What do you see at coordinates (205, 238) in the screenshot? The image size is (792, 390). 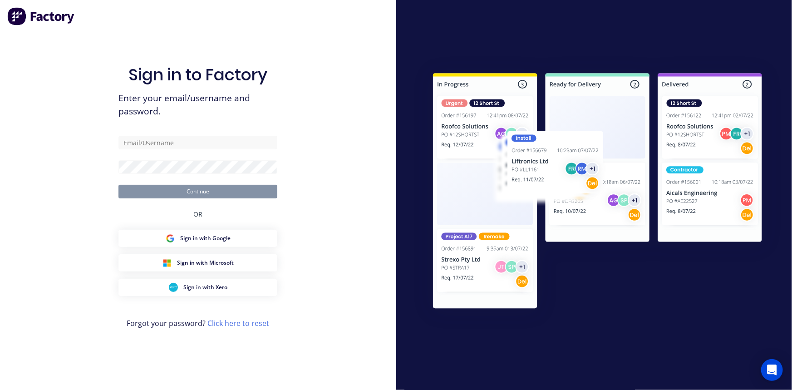 I see `span: Sign in with Google` at bounding box center [205, 238].